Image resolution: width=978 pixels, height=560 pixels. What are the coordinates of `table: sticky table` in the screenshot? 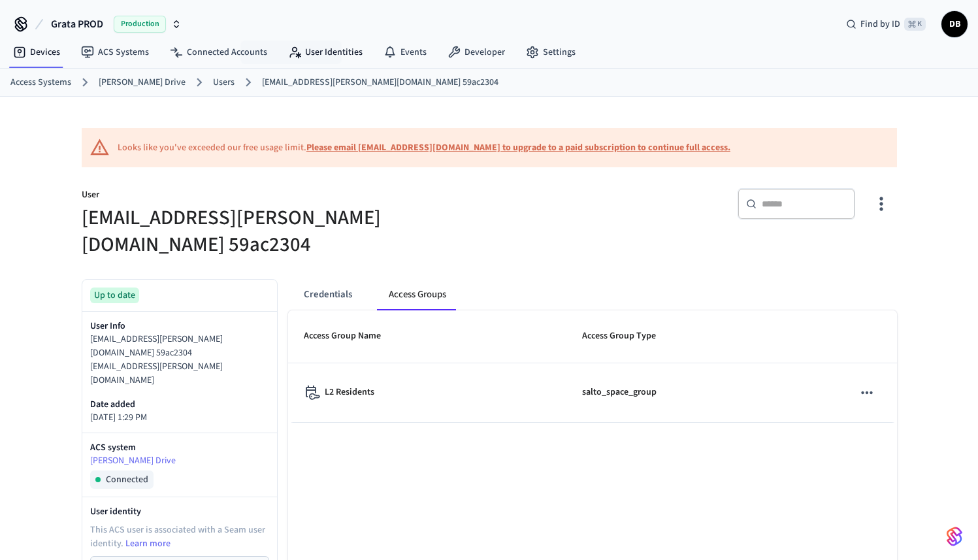 It's located at (593, 367).